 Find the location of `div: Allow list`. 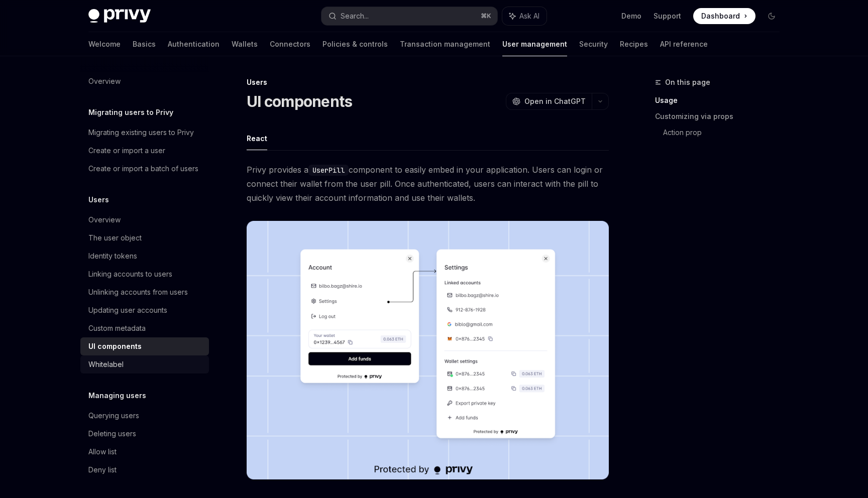

div: Allow list is located at coordinates (102, 452).